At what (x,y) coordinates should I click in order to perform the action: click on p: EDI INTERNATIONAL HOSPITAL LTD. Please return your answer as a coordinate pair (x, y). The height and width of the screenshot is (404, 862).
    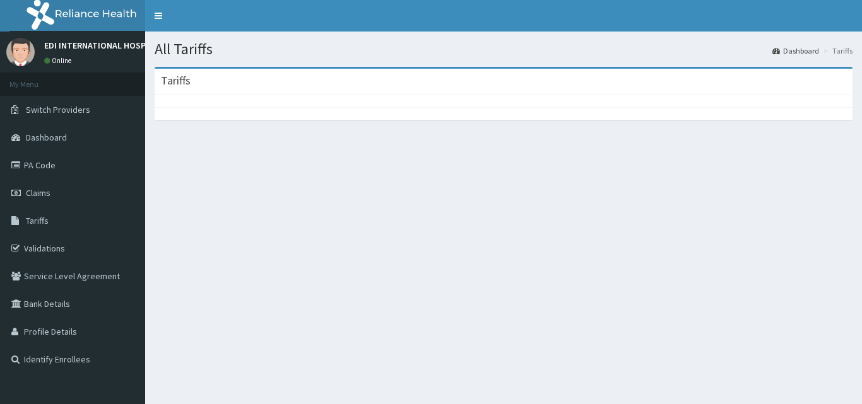
    Looking at the image, I should click on (112, 45).